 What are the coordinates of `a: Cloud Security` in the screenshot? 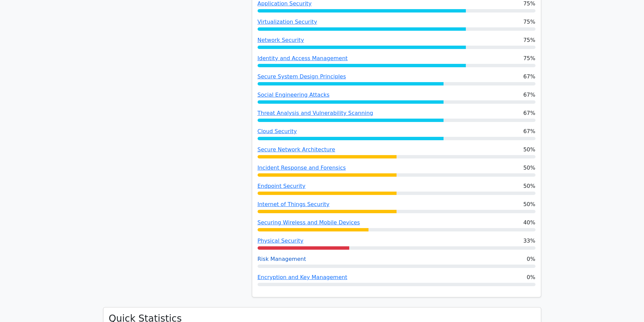 It's located at (277, 131).